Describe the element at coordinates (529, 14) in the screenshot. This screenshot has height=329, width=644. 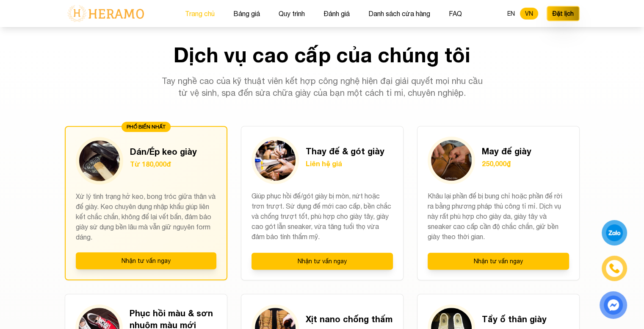
I see `button: VN` at that location.